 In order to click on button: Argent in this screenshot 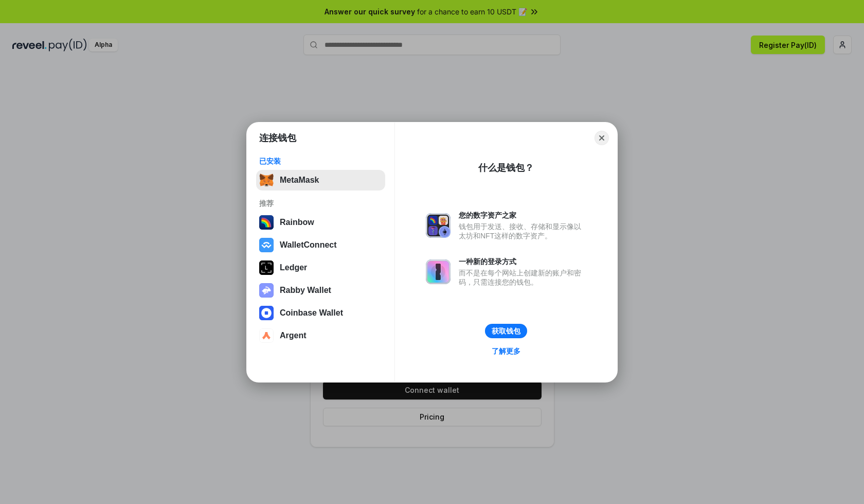, I will do `click(320, 336)`.